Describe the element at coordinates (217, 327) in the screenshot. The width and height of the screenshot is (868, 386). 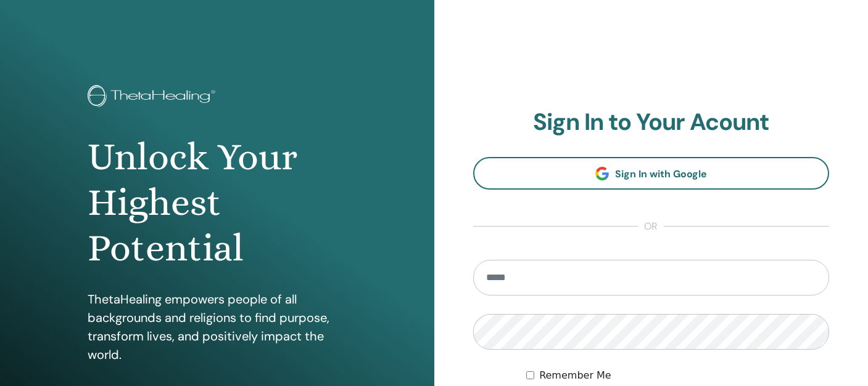
I see `p: ThetaHealing empowers people of all backgrounds and religions to find purpose, transform lives, a...` at that location.